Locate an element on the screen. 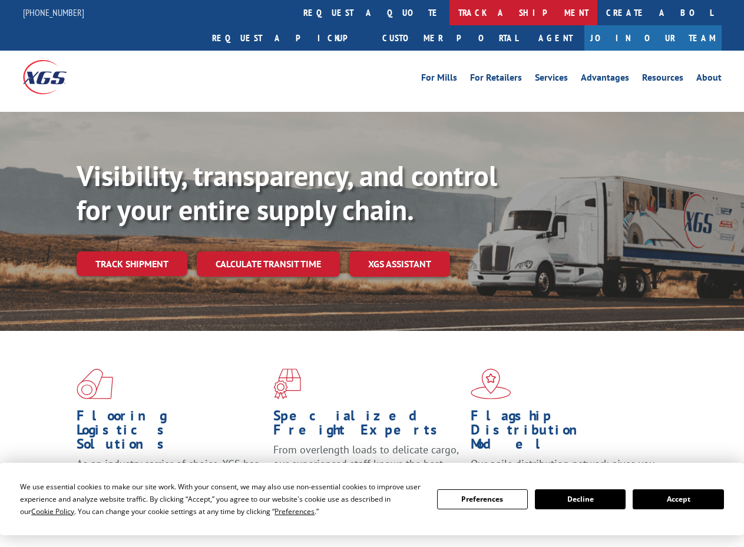 The width and height of the screenshot is (744, 547). a: XGS ASSISTANT is located at coordinates (399, 264).